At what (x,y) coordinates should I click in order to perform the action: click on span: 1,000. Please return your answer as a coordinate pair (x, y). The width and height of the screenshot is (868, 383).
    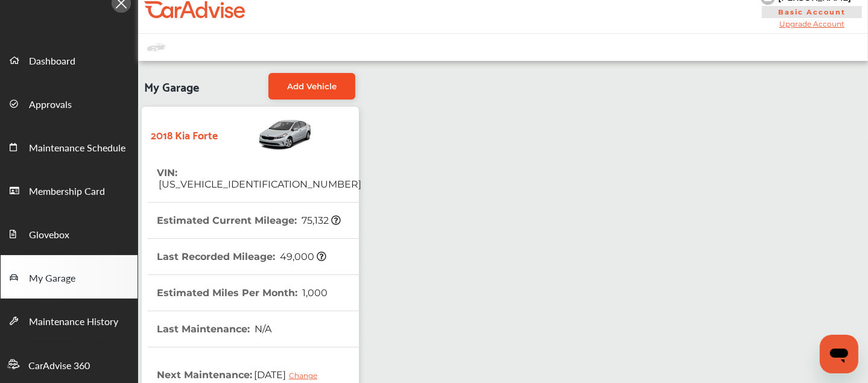
    Looking at the image, I should click on (314, 292).